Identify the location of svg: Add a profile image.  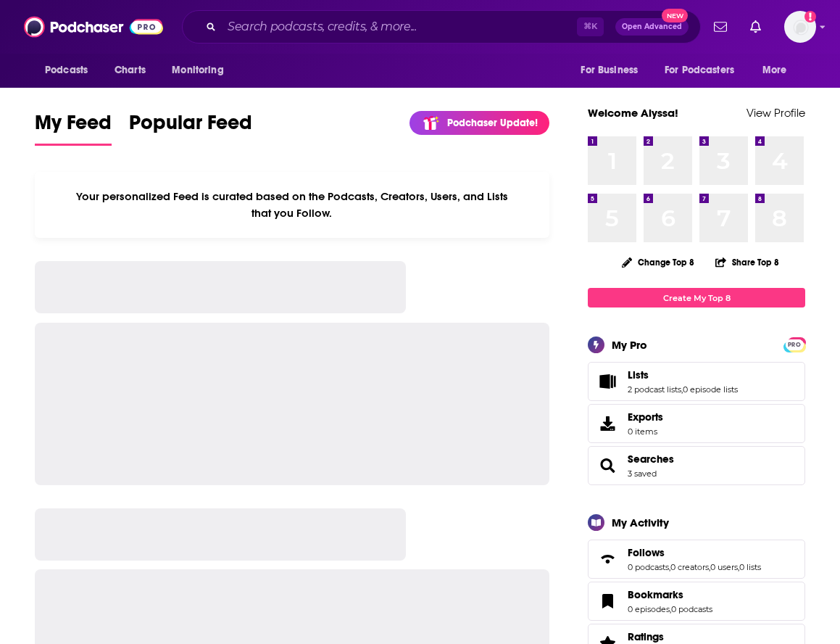
(810, 17).